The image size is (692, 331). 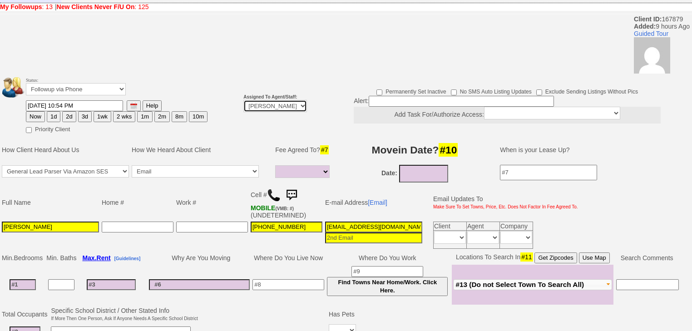 I want to click on a: [Email], so click(x=377, y=202).